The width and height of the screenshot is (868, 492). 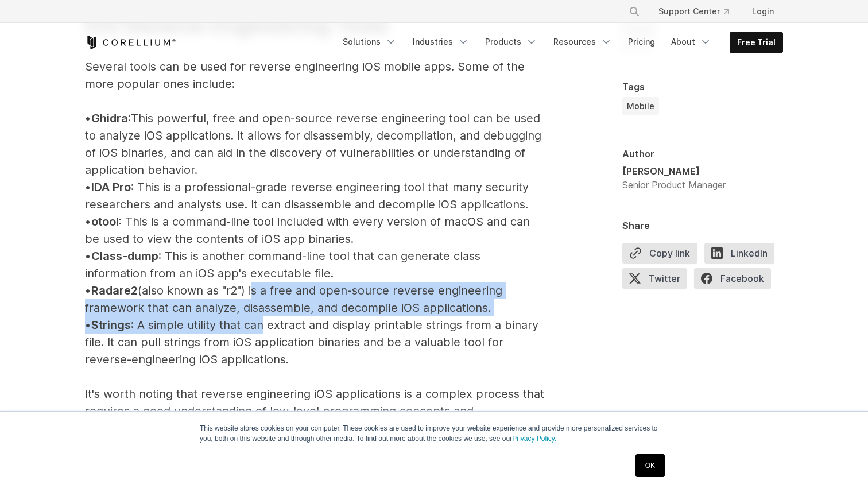 I want to click on div: Author, so click(x=703, y=154).